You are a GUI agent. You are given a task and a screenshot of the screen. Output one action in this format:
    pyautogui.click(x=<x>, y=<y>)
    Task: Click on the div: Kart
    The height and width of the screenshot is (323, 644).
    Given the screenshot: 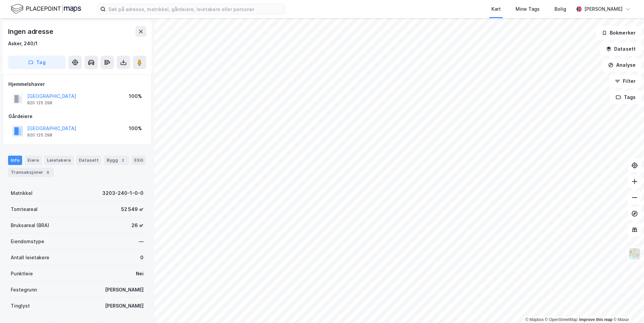 What is the action you would take?
    pyautogui.click(x=496, y=9)
    